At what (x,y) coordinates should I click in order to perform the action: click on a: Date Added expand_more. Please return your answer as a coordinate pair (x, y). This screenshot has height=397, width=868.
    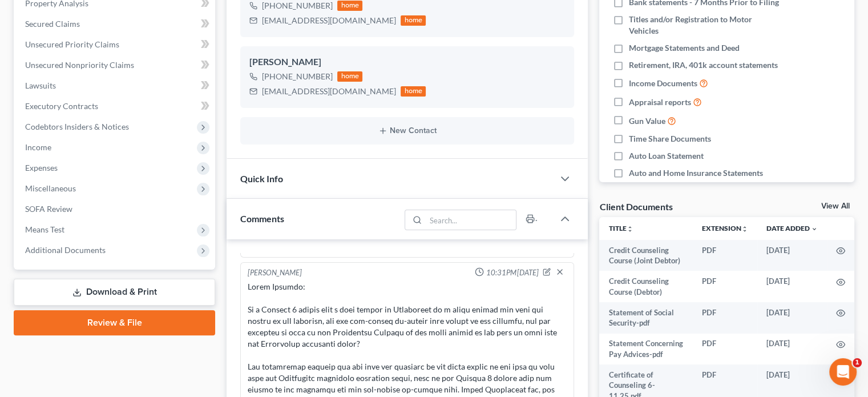
    Looking at the image, I should click on (793, 228).